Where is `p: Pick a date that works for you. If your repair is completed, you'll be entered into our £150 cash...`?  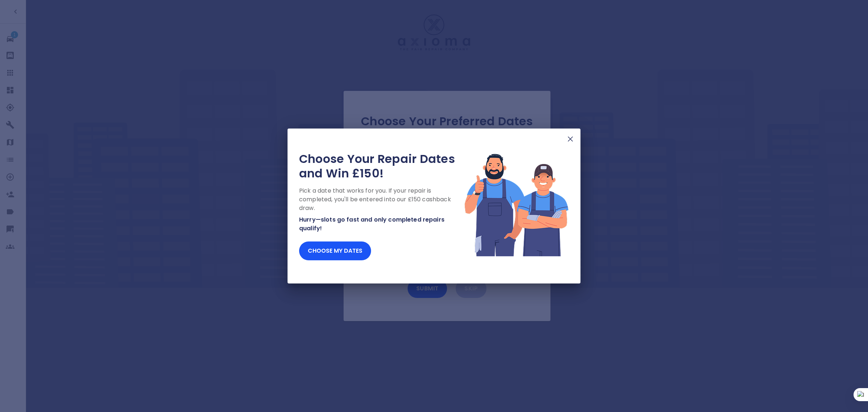 p: Pick a date that works for you. If your repair is completed, you'll be entered into our £150 cash... is located at coordinates (381, 199).